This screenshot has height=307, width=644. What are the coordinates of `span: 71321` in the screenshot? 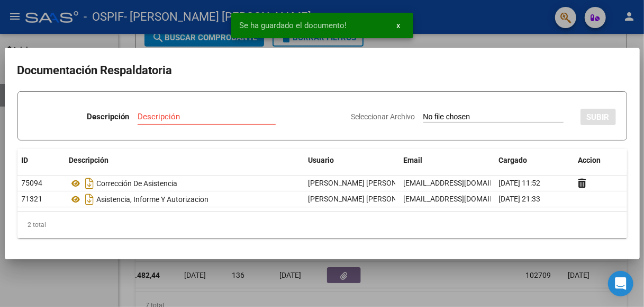 It's located at (32, 199).